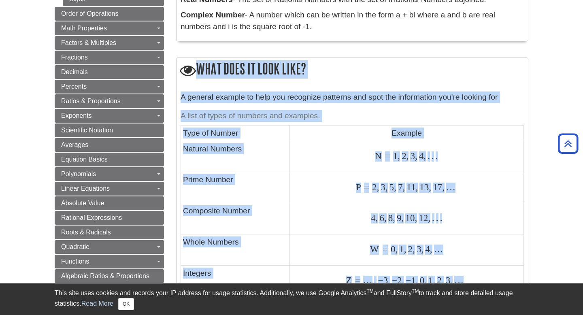  I want to click on a: Roots & Radicals, so click(109, 232).